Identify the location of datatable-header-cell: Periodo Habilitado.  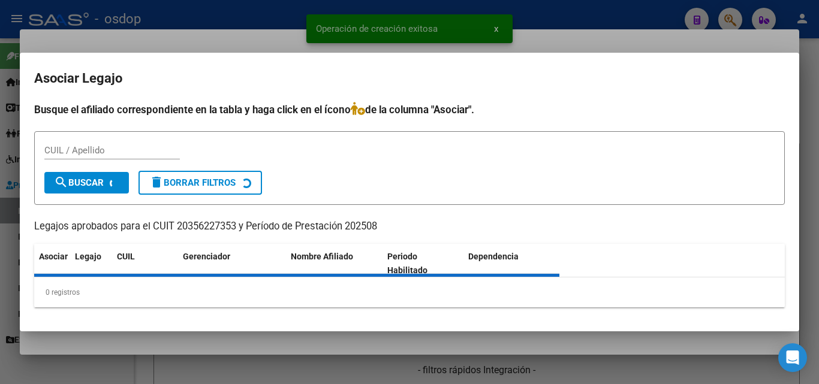
(423, 264).